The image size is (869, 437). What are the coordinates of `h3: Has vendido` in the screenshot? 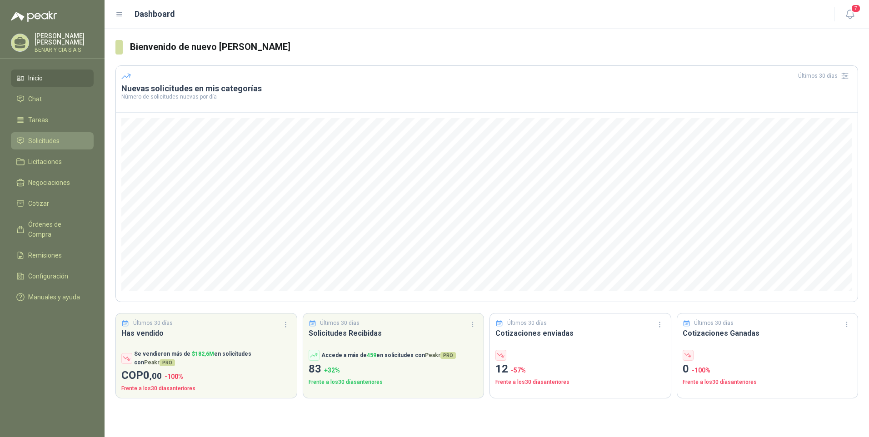 It's located at (206, 333).